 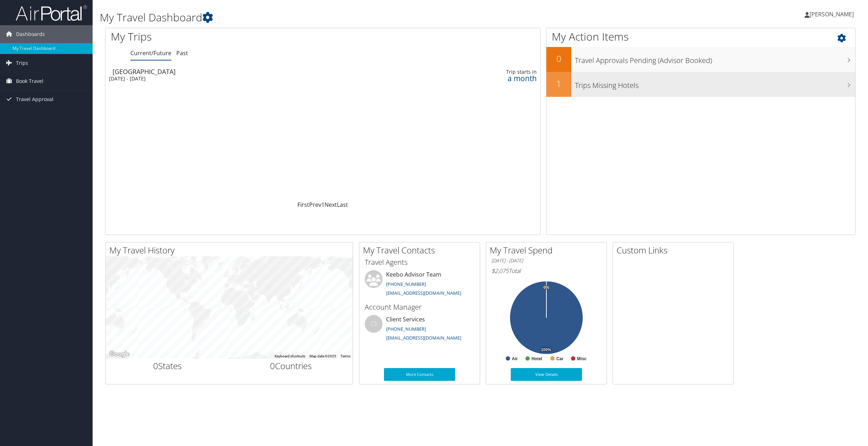 What do you see at coordinates (582, 359) in the screenshot?
I see `text: Misc` at bounding box center [582, 359].